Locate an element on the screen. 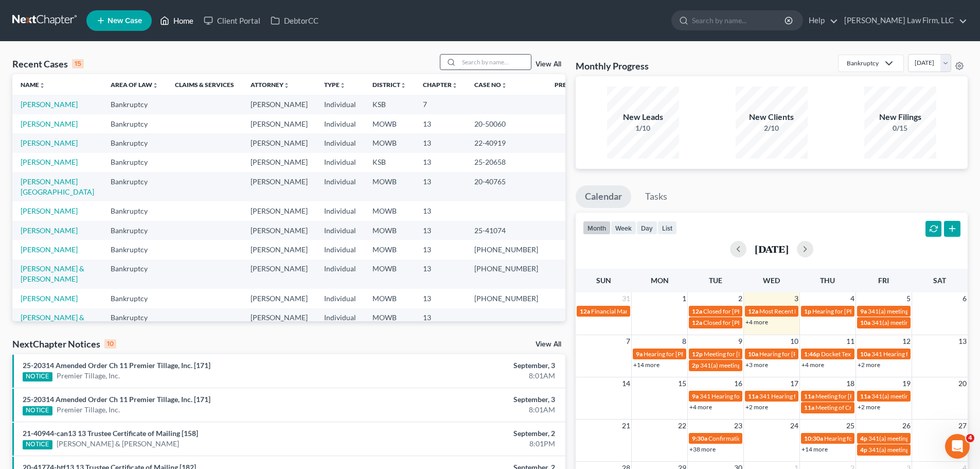 Image resolution: width=980 pixels, height=469 pixels. span: 3 is located at coordinates (796, 298).